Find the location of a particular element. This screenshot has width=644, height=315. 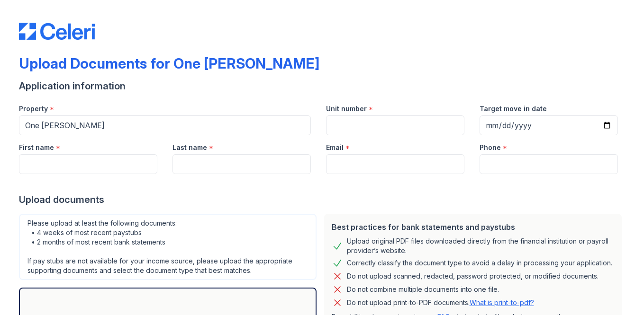

div: Upload original PDF files downloaded directly from the financial institution or payroll provider’... is located at coordinates (480, 246).